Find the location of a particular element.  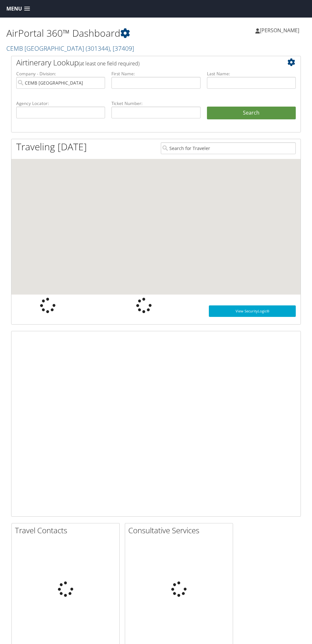

a: Menu is located at coordinates (18, 9).